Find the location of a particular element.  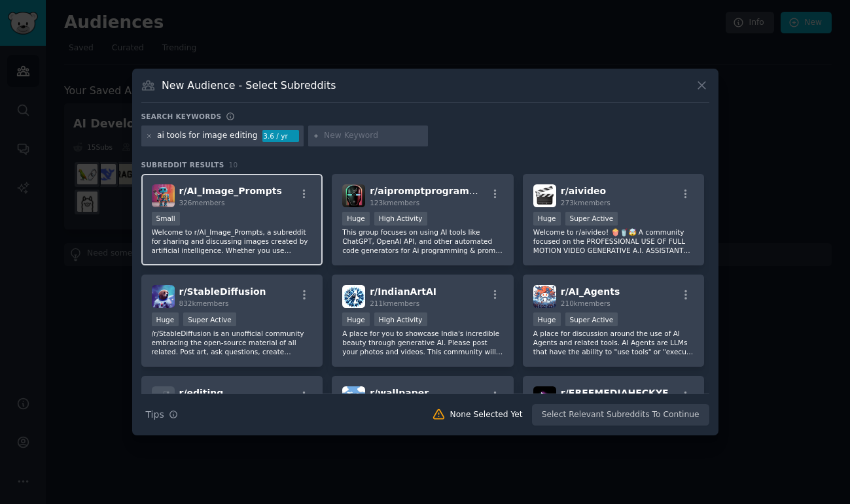

img: AI_Image_Prompts is located at coordinates (163, 196).